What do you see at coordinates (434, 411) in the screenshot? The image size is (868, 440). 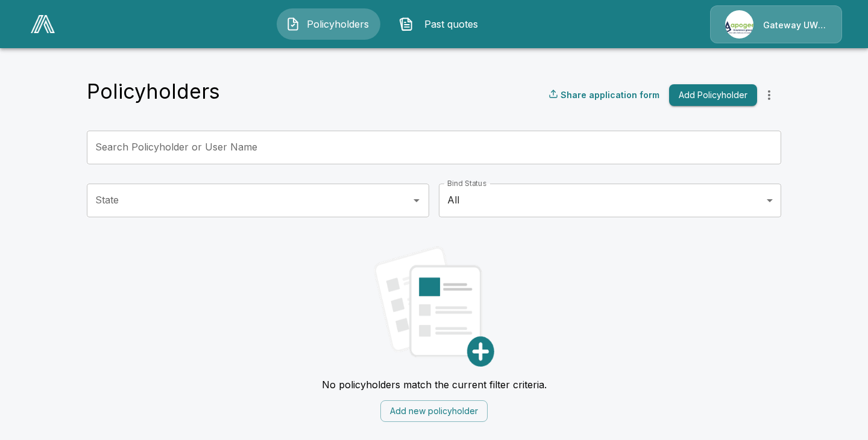 I see `button: Add new policyholder` at bounding box center [434, 411].